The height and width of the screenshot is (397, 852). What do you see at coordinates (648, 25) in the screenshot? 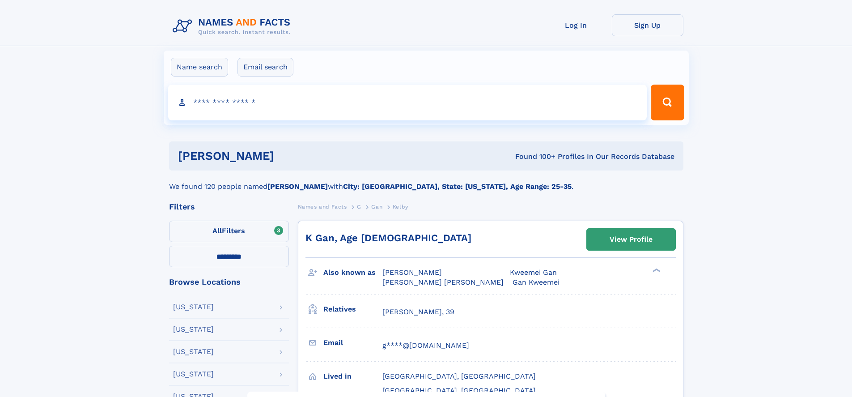
I see `a: Sign Up` at bounding box center [648, 25].